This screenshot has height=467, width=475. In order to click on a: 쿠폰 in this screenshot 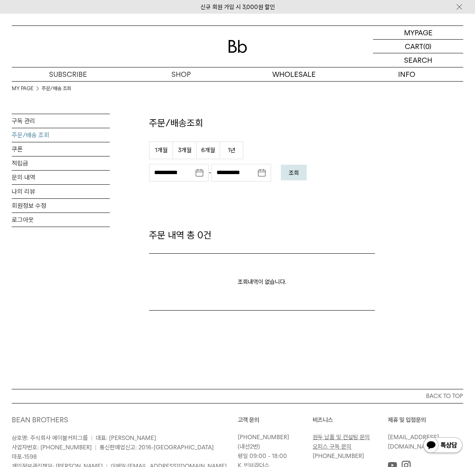, I will do `click(61, 149)`.